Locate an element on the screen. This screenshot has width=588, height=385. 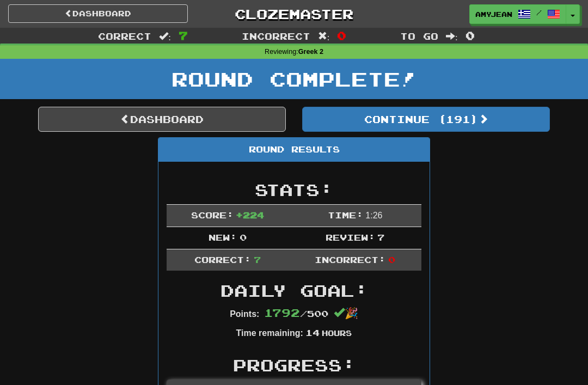
strong: Greek 2 is located at coordinates (311, 51).